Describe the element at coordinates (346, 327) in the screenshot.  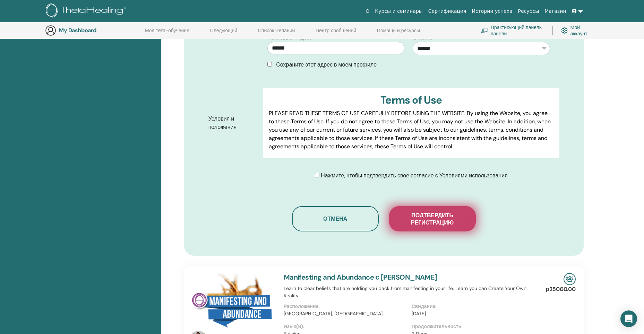
I see `p: Язык(и):` at that location.